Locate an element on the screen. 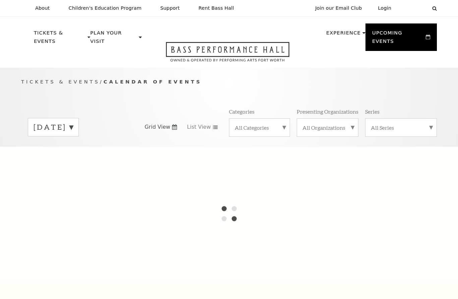 The width and height of the screenshot is (458, 299). p: Plan Your Visit is located at coordinates (114, 39).